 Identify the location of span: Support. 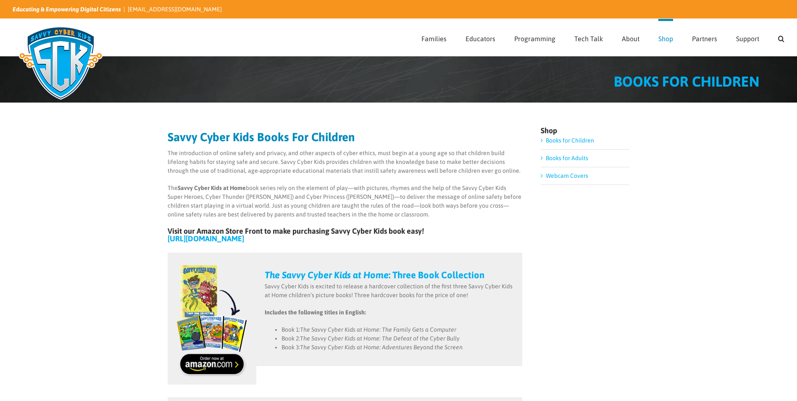
(748, 39).